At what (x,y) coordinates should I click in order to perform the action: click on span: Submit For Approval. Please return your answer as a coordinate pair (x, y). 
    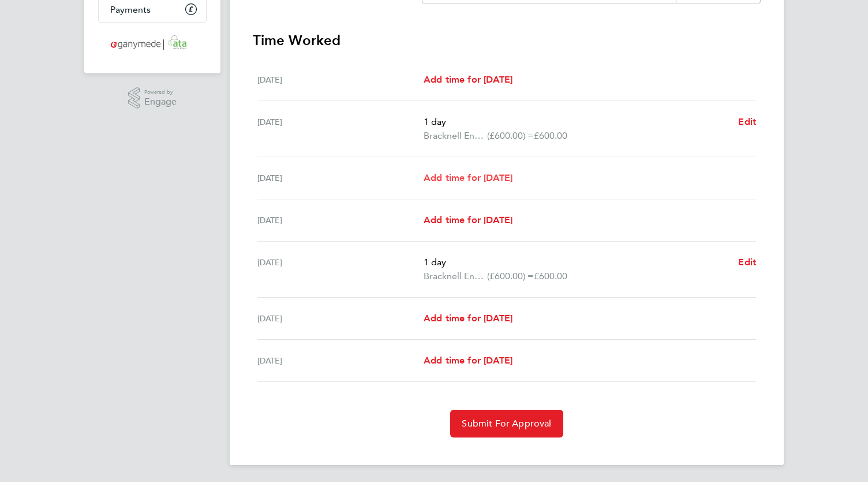
    Looking at the image, I should click on (506, 423).